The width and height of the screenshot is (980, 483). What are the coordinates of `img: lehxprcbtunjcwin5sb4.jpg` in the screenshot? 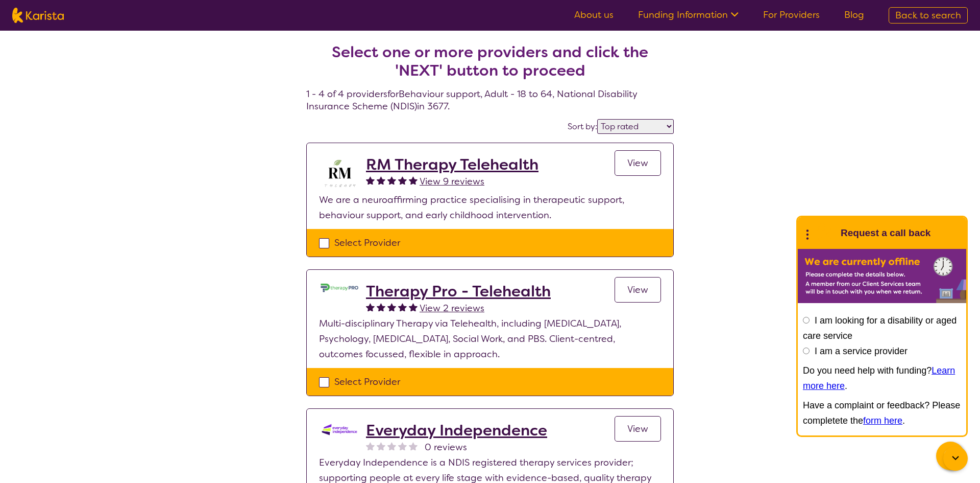 It's located at (339, 288).